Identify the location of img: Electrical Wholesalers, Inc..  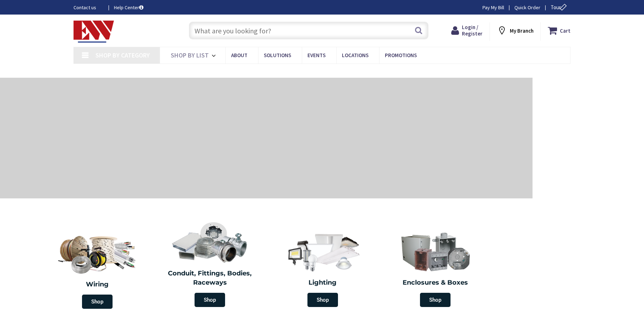
(94, 32).